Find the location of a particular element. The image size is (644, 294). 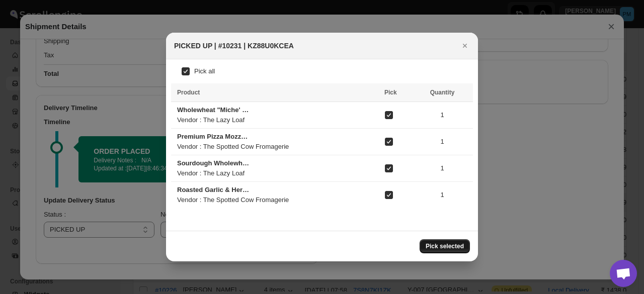

div: Premium Pizza Mozzarella is located at coordinates (214, 137).